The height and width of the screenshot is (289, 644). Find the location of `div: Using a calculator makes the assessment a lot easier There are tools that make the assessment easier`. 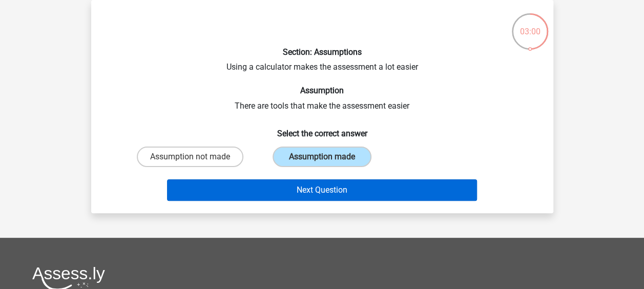

div: Using a calculator makes the assessment a lot easier There are tools that make the assessment easier is located at coordinates (322, 107).